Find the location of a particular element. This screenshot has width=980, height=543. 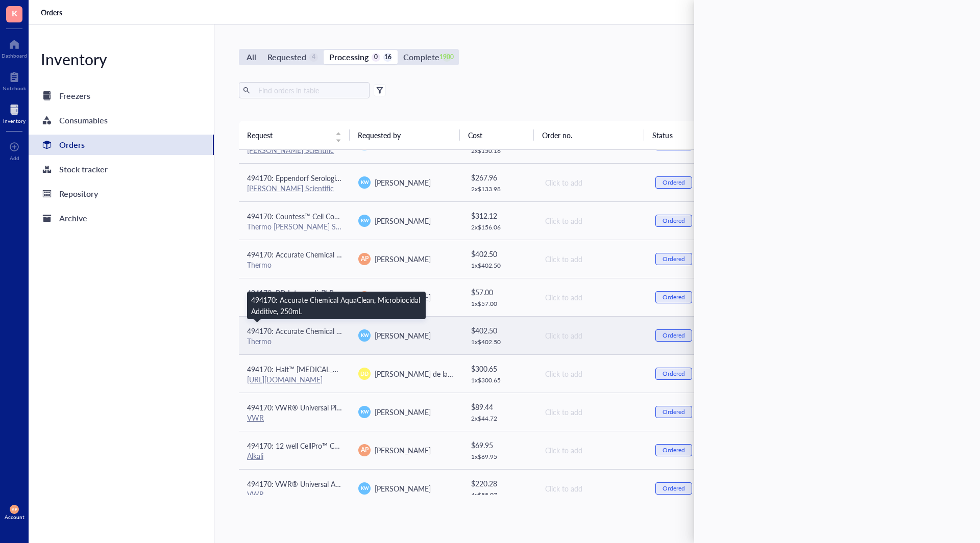

a: Stock tracker is located at coordinates (121, 170).